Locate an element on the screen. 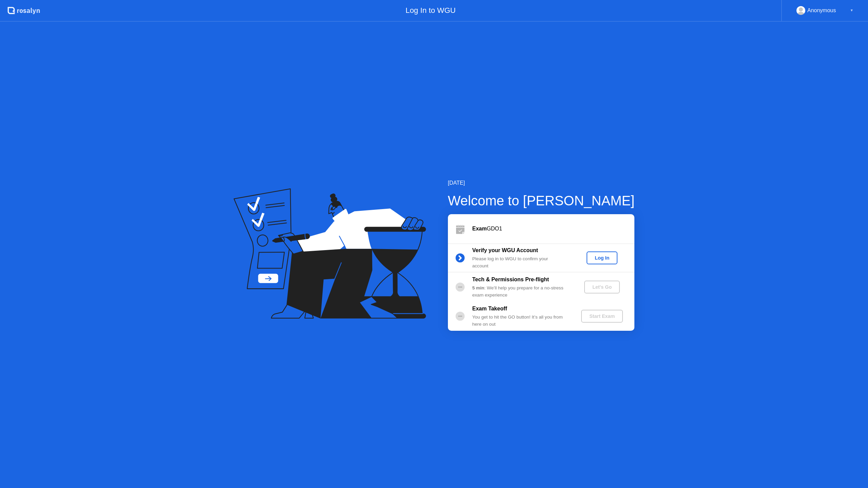 The width and height of the screenshot is (868, 488). b: 5 min is located at coordinates (479, 287).